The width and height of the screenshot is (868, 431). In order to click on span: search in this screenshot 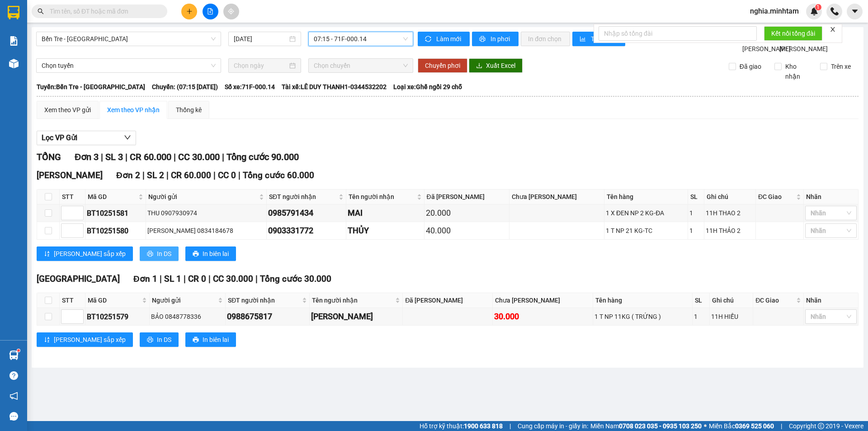, I will do `click(40, 11)`.